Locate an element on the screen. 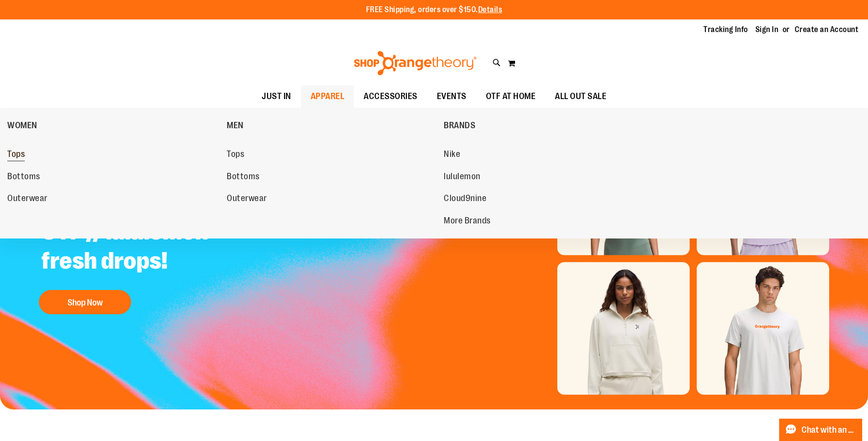 The image size is (868, 441). a: OTF // lululemon fresh drops! Shop Now is located at coordinates (155, 264).